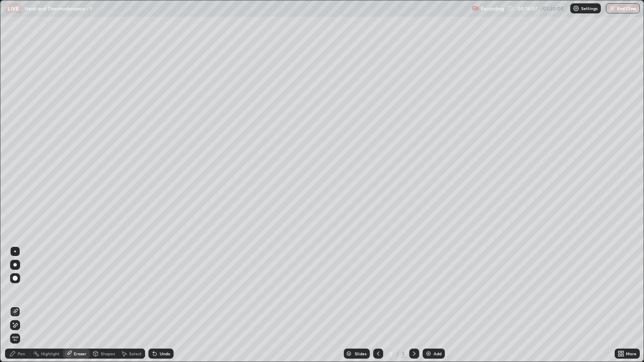 Image resolution: width=644 pixels, height=362 pixels. Describe the element at coordinates (13, 8) in the screenshot. I see `p: LIVE` at that location.